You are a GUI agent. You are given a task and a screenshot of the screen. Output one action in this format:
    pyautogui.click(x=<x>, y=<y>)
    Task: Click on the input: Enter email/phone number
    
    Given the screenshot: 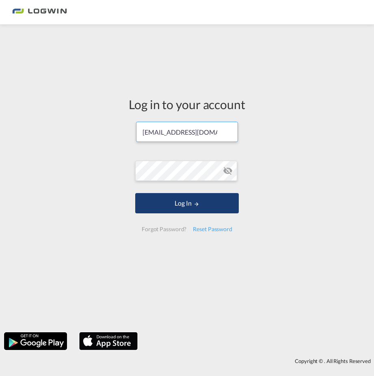 What is the action you would take?
    pyautogui.click(x=187, y=132)
    